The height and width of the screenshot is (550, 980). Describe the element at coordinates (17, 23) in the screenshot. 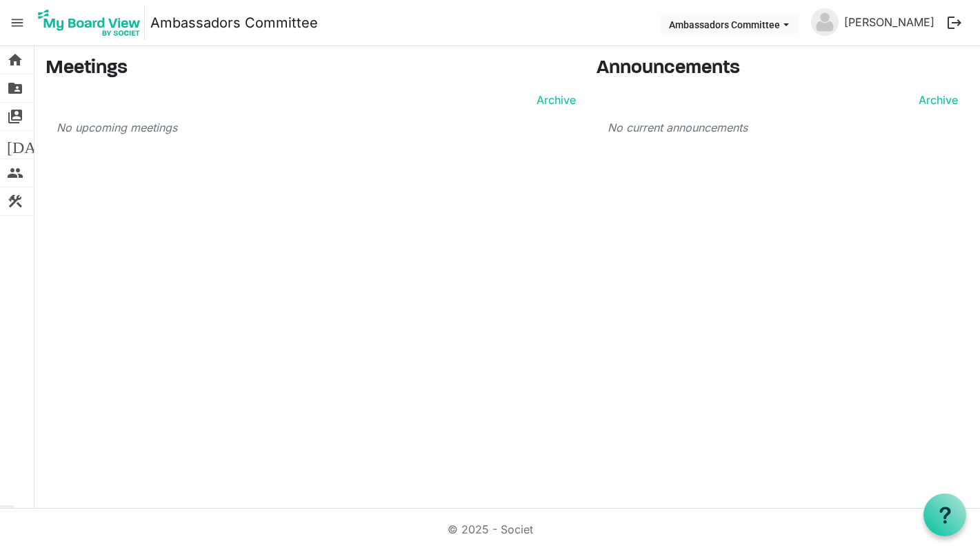

I see `span: menu` at that location.